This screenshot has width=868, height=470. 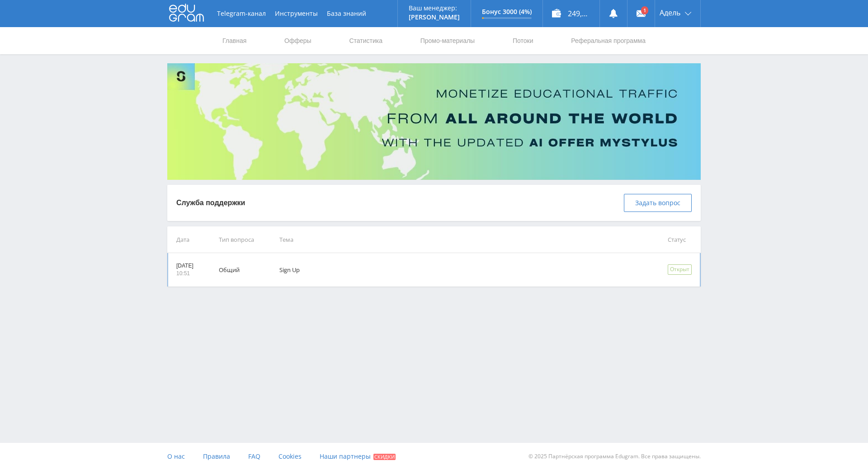 What do you see at coordinates (254, 456) in the screenshot?
I see `a: FAQ` at bounding box center [254, 456].